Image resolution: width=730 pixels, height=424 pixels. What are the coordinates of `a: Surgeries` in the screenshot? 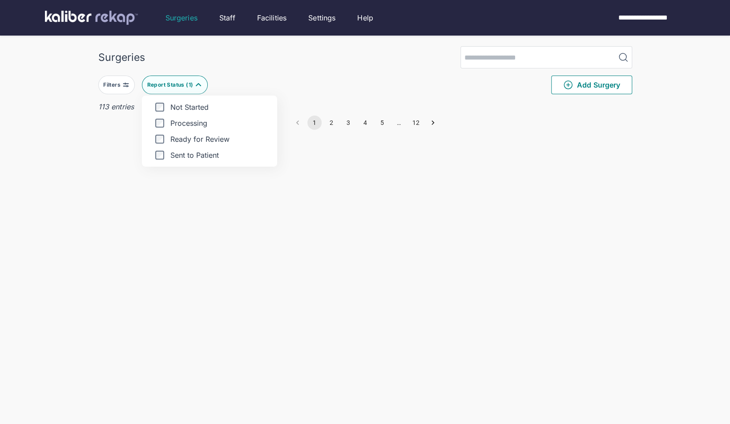 It's located at (182, 18).